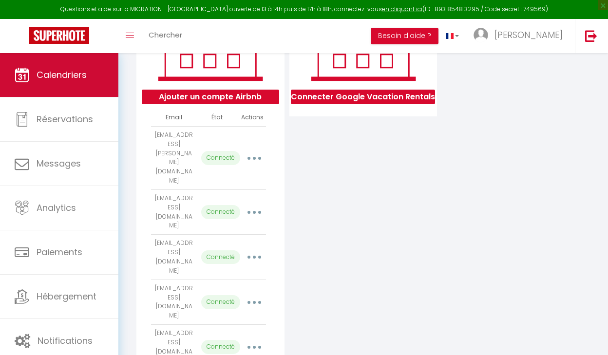  I want to click on span: Notifications, so click(65, 341).